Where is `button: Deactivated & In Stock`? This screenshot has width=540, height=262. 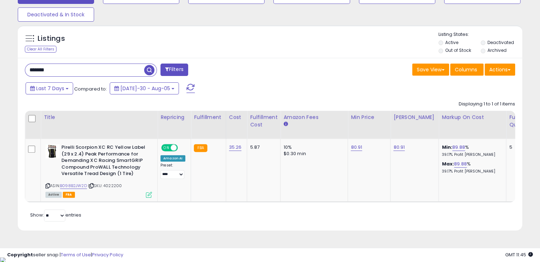
button: Deactivated & In Stock is located at coordinates (56, 15).